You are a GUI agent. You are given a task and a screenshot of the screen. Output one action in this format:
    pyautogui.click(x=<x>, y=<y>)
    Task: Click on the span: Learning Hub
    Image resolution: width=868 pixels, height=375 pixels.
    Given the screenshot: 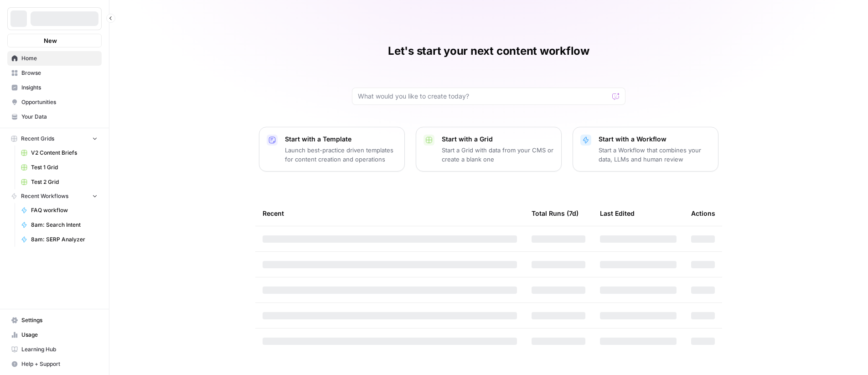 What is the action you would take?
    pyautogui.click(x=59, y=350)
    